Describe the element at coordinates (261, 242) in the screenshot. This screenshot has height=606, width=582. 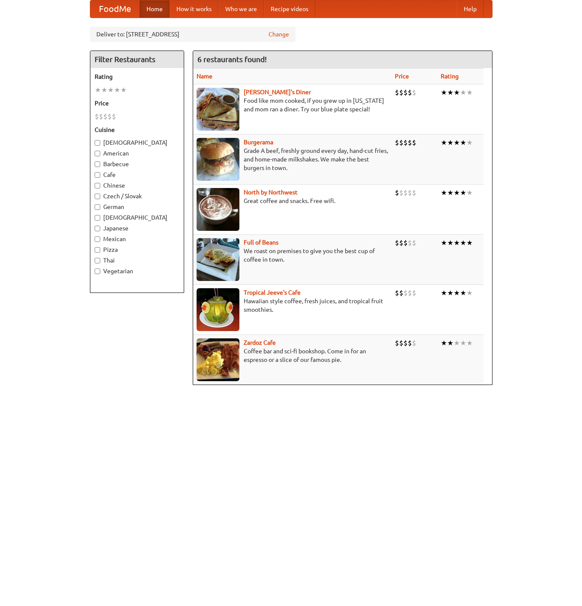
I see `b: Full of Beans` at that location.